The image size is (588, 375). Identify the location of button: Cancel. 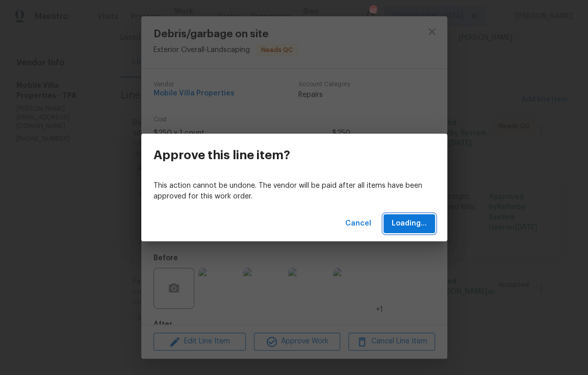
(358, 223).